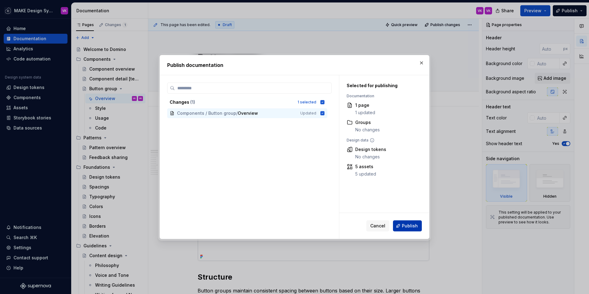  I want to click on span: Updated, so click(308, 113).